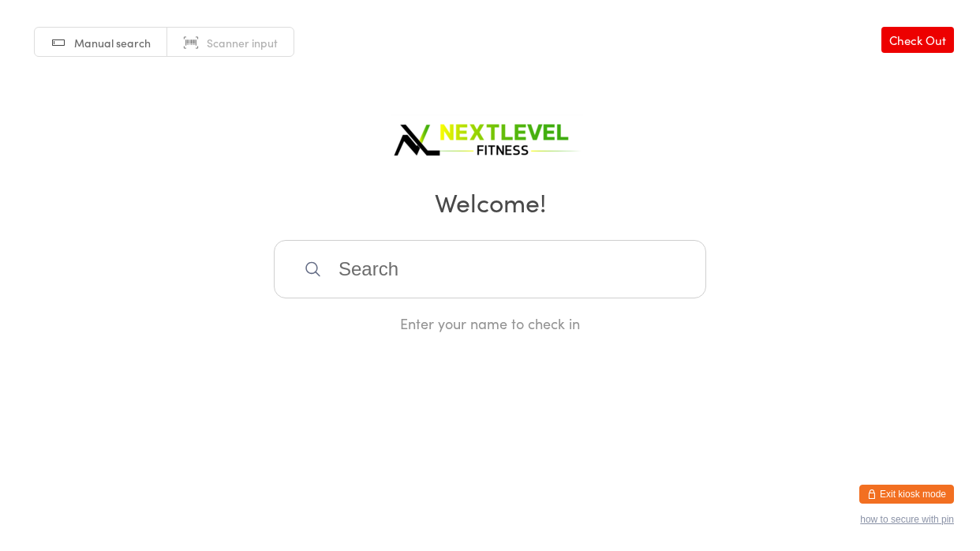 The image size is (980, 551). What do you see at coordinates (490, 322) in the screenshot?
I see `div: Enter your name to check in` at bounding box center [490, 322].